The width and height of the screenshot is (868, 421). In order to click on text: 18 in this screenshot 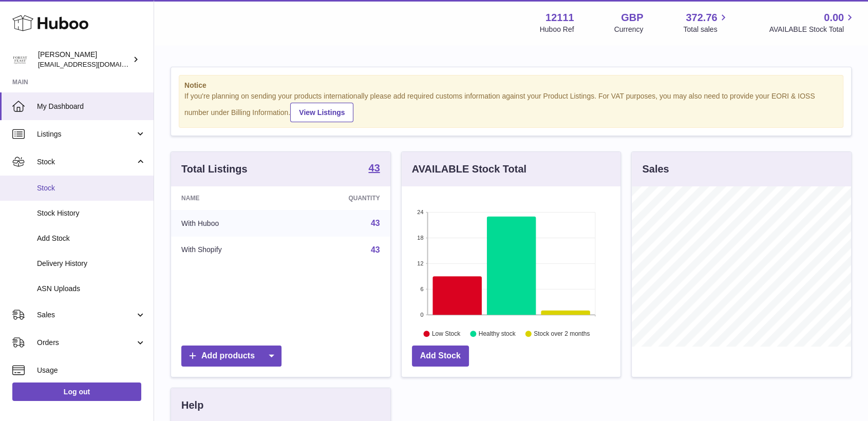, I will do `click(420, 237)`.